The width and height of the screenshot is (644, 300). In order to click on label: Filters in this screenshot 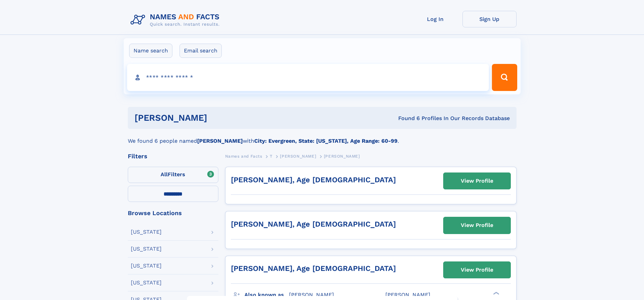, I will do `click(173, 175)`.